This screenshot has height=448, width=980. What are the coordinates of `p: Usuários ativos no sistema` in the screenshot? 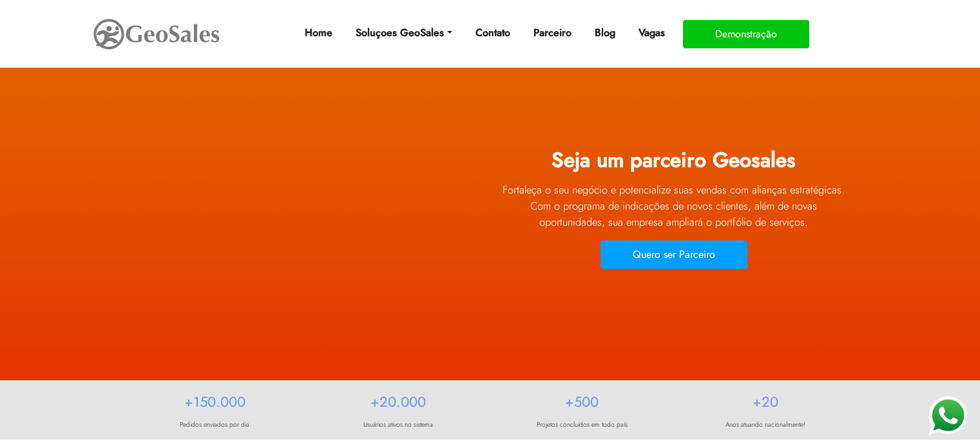 It's located at (398, 424).